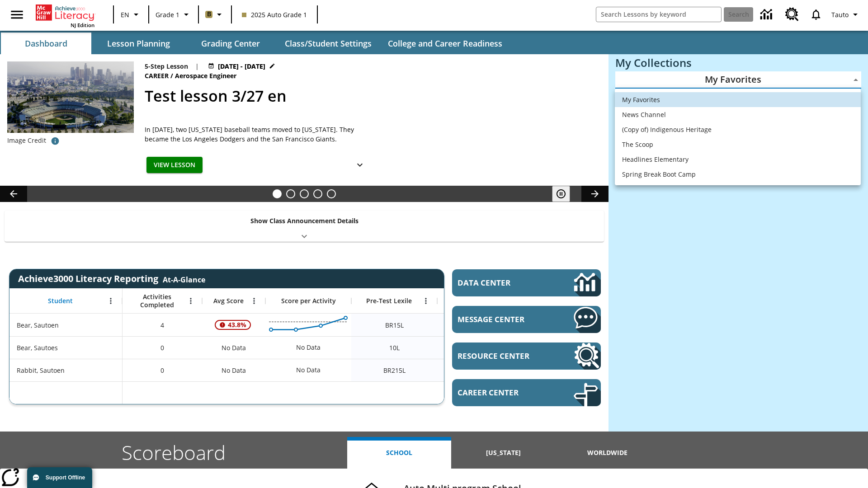  What do you see at coordinates (738, 144) in the screenshot?
I see `li: The Scoop` at bounding box center [738, 144].